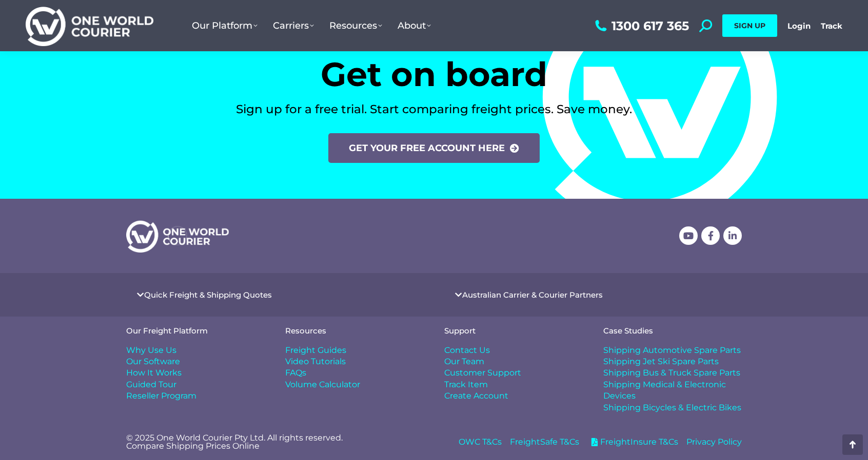 The image size is (868, 460). What do you see at coordinates (195, 362) in the screenshot?
I see `a: Our Software` at bounding box center [195, 362].